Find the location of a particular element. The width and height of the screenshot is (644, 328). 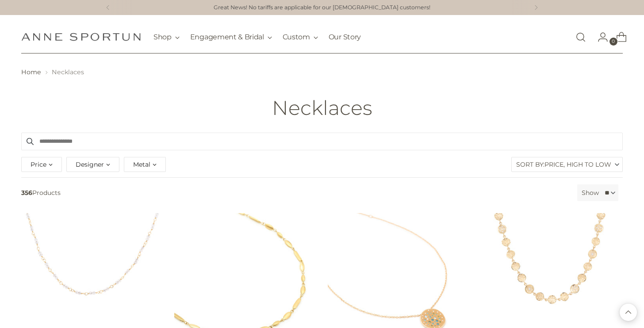

button: Engagement & Bridal is located at coordinates (231, 37).